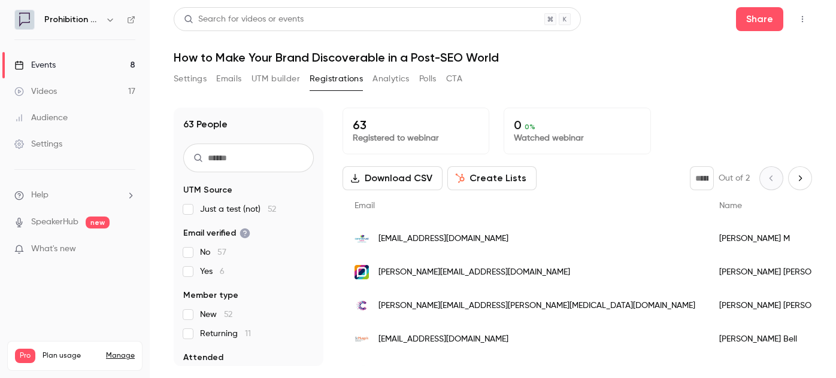 This screenshot has width=836, height=378. I want to click on span: Returning, so click(225, 334).